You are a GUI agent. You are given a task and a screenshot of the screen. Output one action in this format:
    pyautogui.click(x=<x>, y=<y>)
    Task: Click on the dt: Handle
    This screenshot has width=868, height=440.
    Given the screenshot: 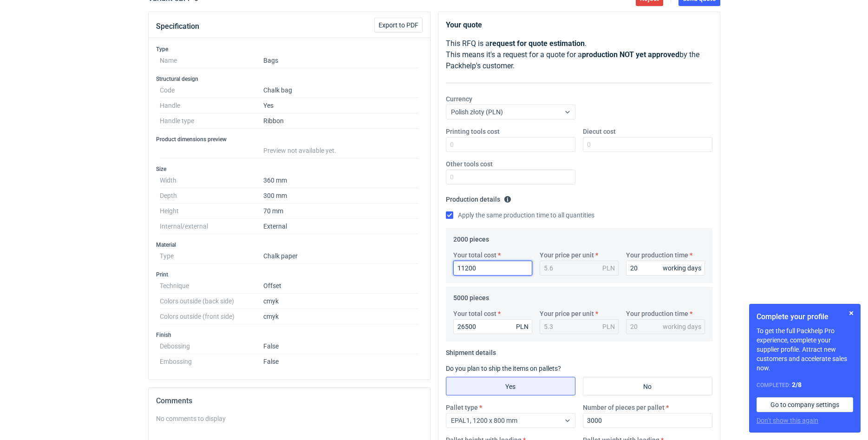 What is the action you would take?
    pyautogui.click(x=211, y=106)
    